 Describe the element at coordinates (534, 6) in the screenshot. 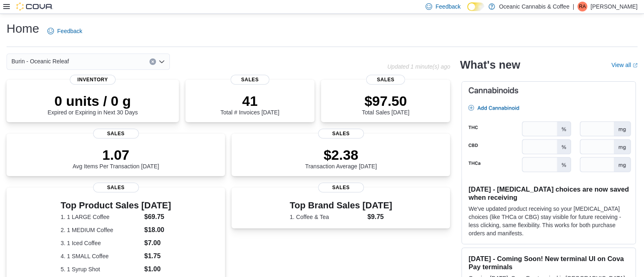

I see `p: Oceanic Cannabis & Coffee` at that location.